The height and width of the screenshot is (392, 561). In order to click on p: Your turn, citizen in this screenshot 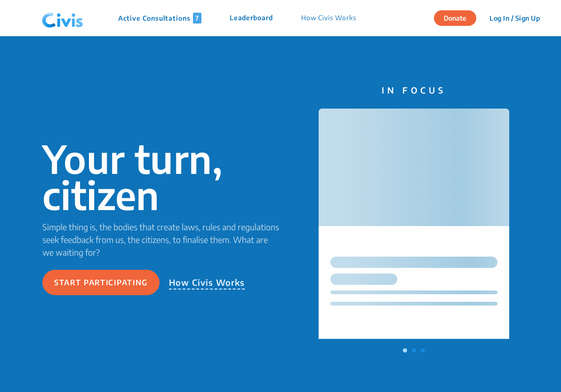, I will do `click(161, 177)`.